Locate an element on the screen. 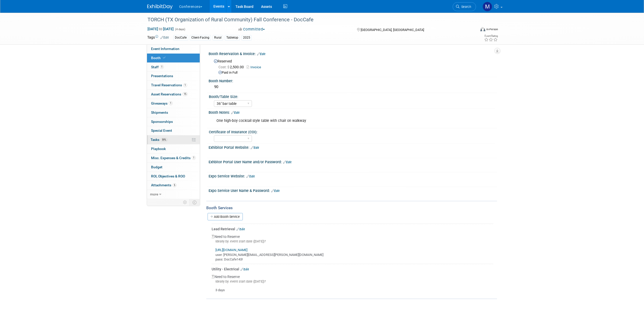 The image size is (644, 312). a: Shipments is located at coordinates (173, 112).